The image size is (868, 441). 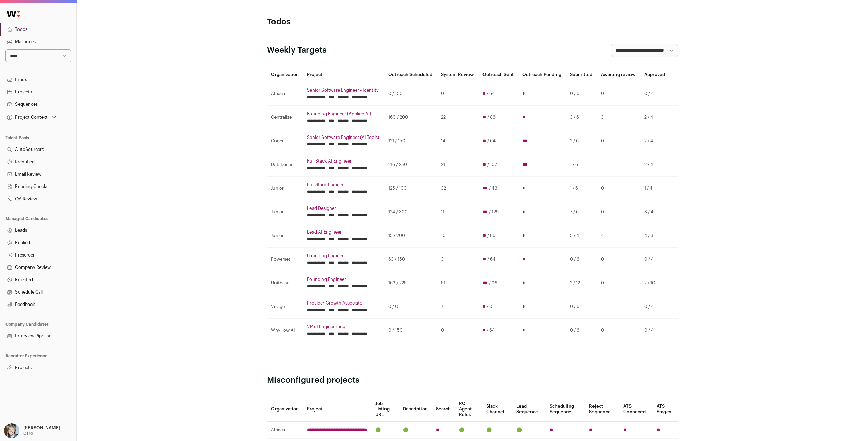 What do you see at coordinates (499, 75) in the screenshot?
I see `th: Outreach Sent` at bounding box center [499, 75].